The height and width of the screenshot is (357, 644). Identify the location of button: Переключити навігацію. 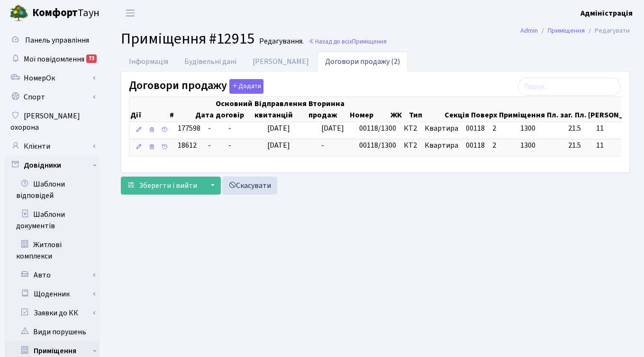
(130, 13).